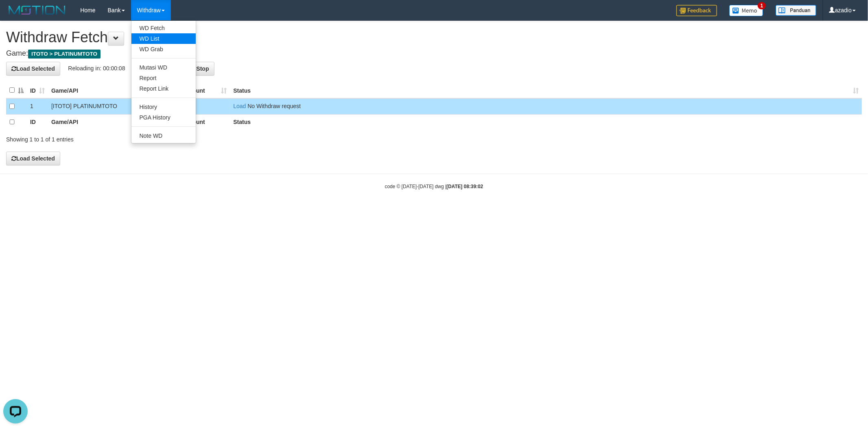 This screenshot has height=430, width=868. Describe the element at coordinates (37, 106) in the screenshot. I see `td: 1` at that location.